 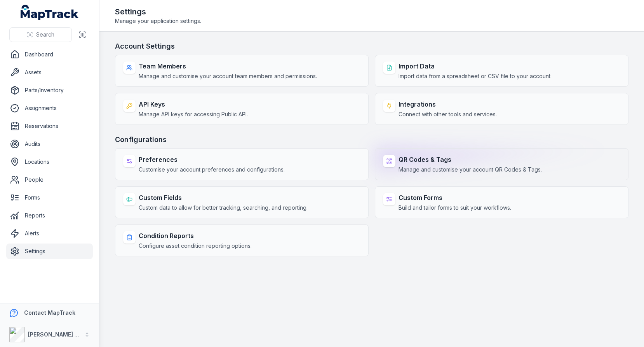 I want to click on span: Configure asset condition reporting options., so click(x=195, y=246).